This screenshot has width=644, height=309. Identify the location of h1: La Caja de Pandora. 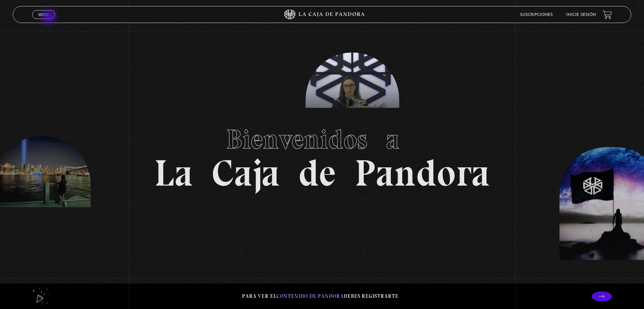
(322, 154).